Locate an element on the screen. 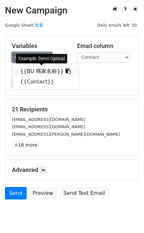  a: Send is located at coordinates (16, 193).